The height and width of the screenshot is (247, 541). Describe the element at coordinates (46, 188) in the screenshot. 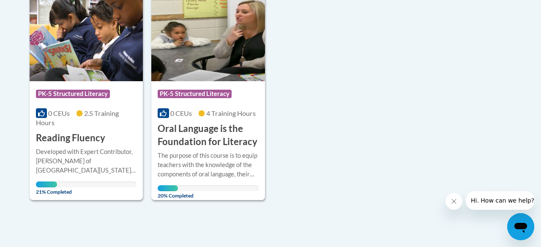

I see `span: 21% Completed` at that location.